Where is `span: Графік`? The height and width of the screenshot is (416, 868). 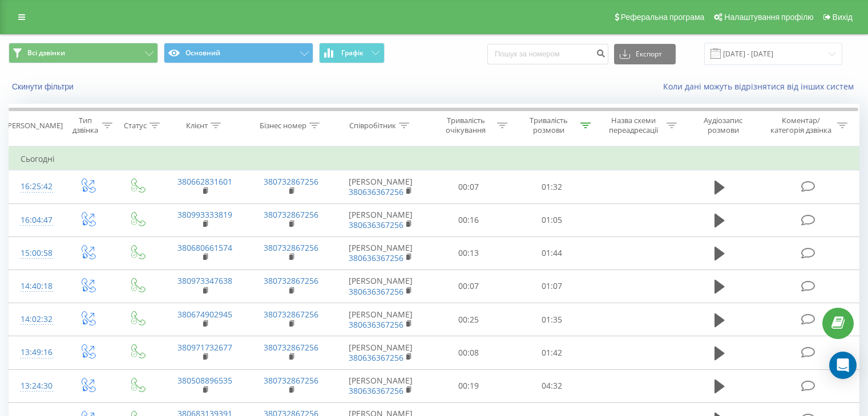
span: Графік is located at coordinates (352, 53).